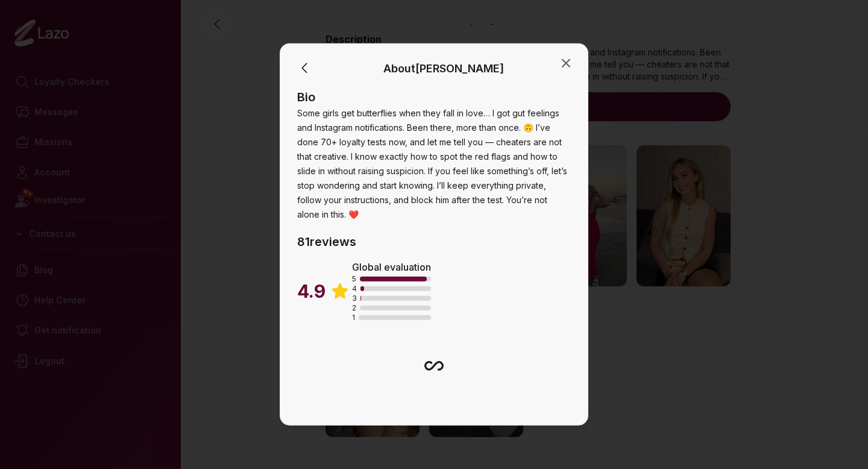 This screenshot has height=469, width=868. I want to click on span: 2, so click(354, 308).